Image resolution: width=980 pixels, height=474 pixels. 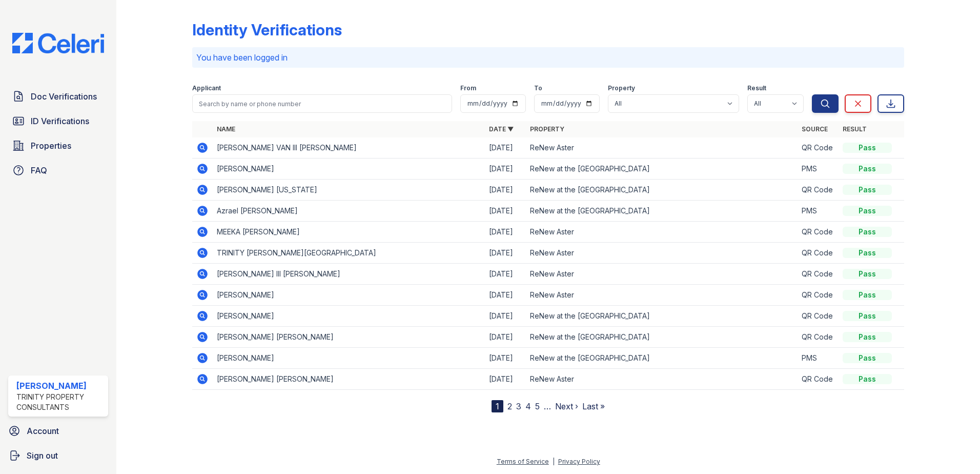 I want to click on label: To, so click(x=539, y=88).